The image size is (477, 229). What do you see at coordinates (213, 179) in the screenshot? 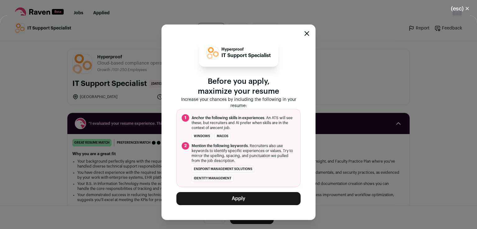
I see `li: identity management` at bounding box center [213, 179].